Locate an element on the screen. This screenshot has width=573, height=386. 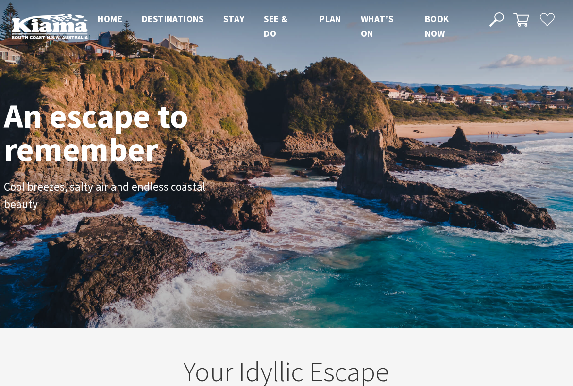
span: What’s On is located at coordinates (377, 26).